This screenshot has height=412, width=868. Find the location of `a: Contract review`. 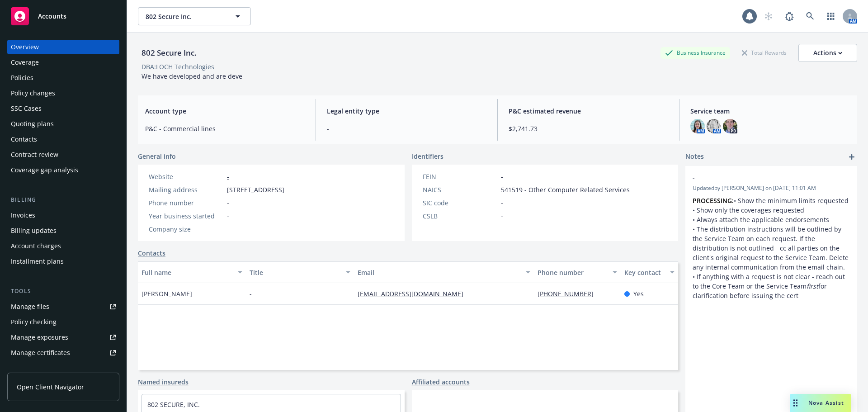

a: Contract review is located at coordinates (63, 155).